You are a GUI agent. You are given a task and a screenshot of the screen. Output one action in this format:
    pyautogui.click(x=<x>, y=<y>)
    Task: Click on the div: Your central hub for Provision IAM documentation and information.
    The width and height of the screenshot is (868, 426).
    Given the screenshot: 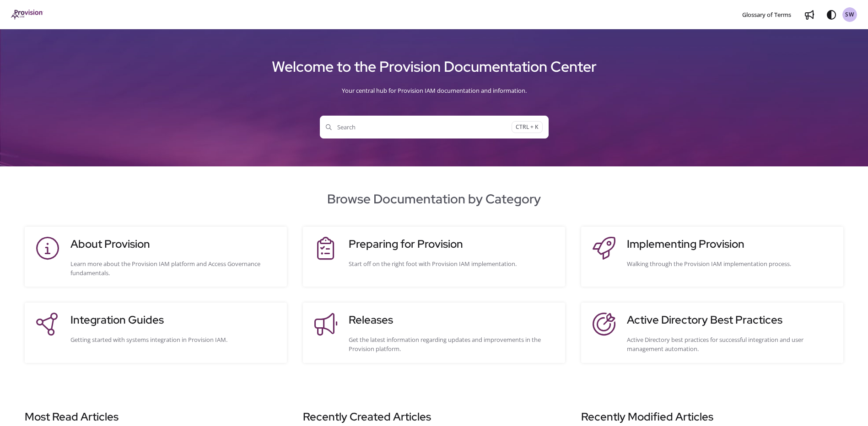 What is the action you would take?
    pyautogui.click(x=434, y=90)
    